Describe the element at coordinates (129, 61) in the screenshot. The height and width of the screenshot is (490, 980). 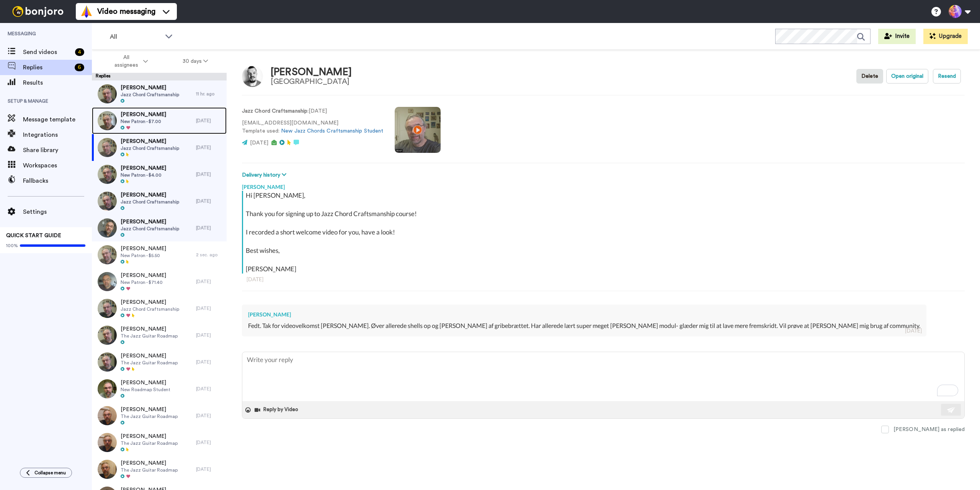
I see `button: All assignees` at that location.